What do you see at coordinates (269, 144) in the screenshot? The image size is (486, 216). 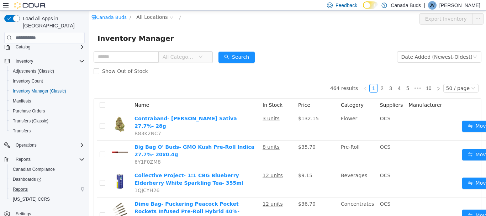 I see `td: Pre-Roll` at bounding box center [269, 144].